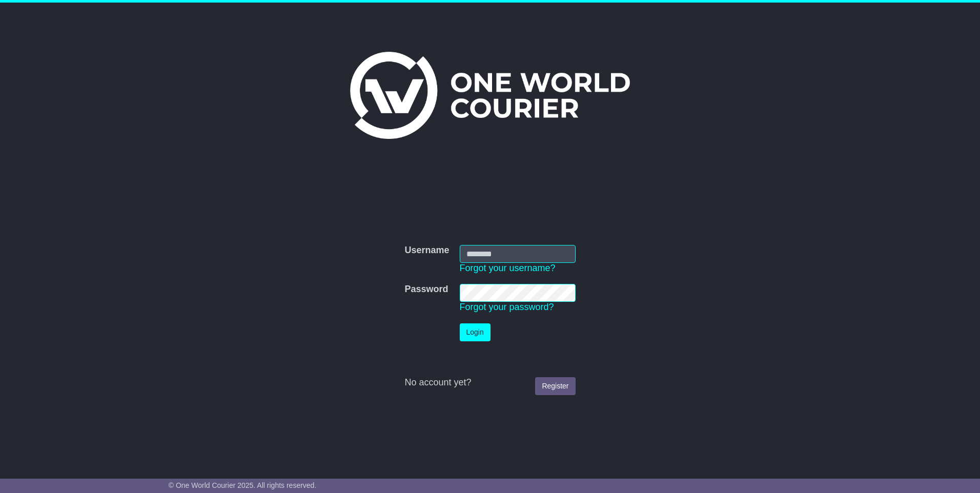 Image resolution: width=980 pixels, height=493 pixels. Describe the element at coordinates (490, 96) in the screenshot. I see `img: One World` at that location.